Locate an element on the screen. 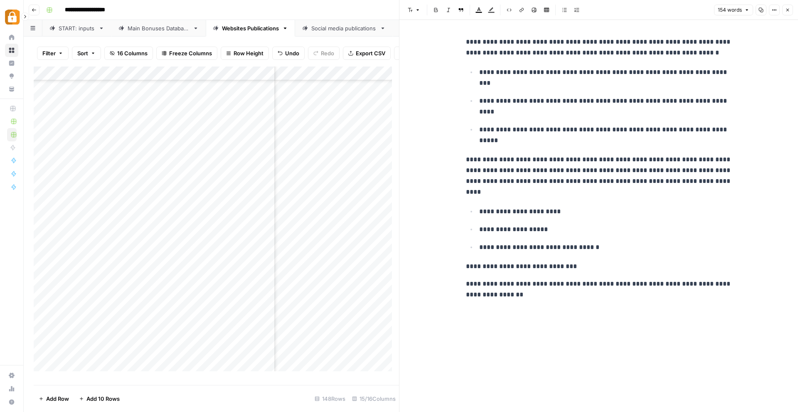 The image size is (798, 412). span: 16 Columns is located at coordinates (132, 53).